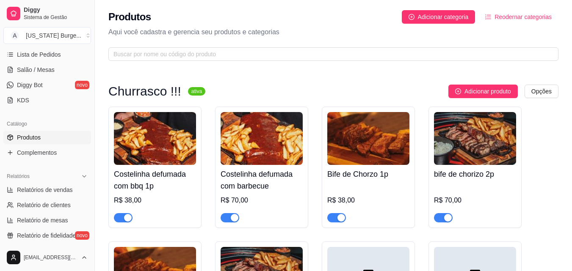  What do you see at coordinates (145, 91) in the screenshot?
I see `h3: Churrasco !!!` at bounding box center [145, 91].